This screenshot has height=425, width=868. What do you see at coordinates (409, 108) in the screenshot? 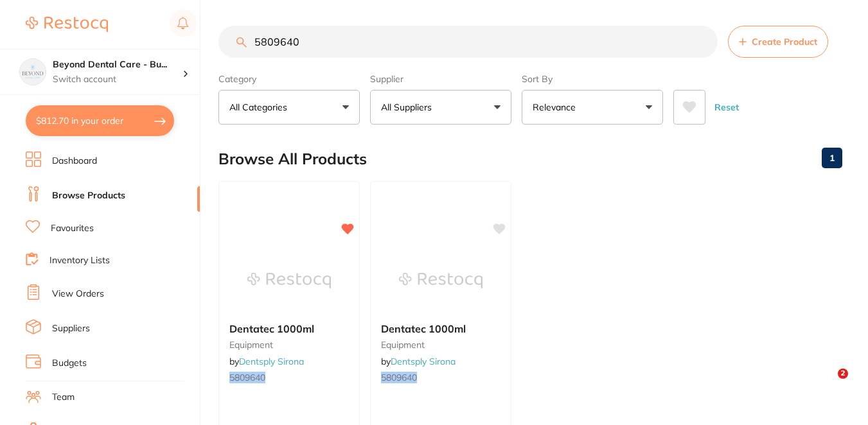
I see `p: All Suppliers` at bounding box center [409, 108].